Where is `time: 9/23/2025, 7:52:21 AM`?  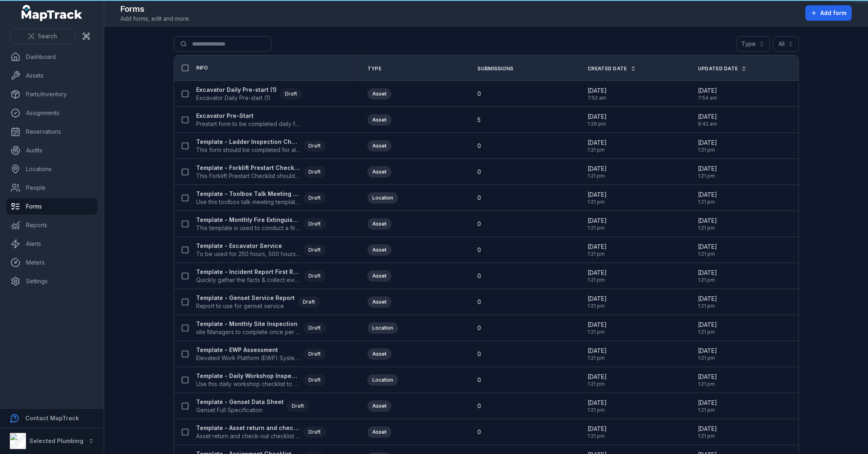
time: 9/23/2025, 7:52:21 AM is located at coordinates (596, 94).